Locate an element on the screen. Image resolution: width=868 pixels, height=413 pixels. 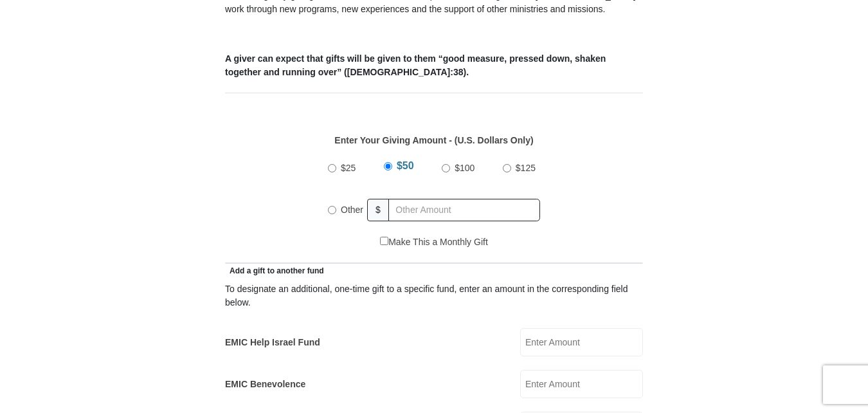
span: Add a gift to another fund is located at coordinates (274, 271).